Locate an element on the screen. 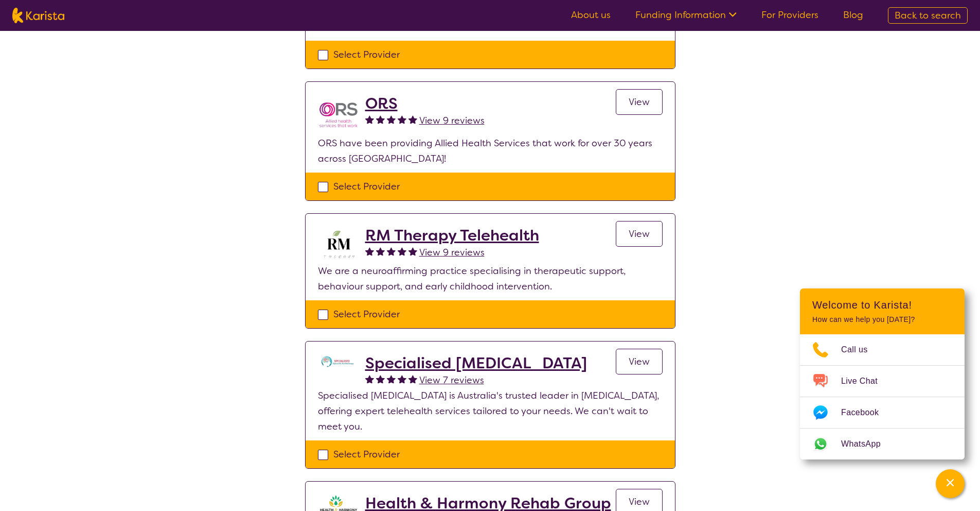 The width and height of the screenshot is (980, 511). span: View 7 reviews is located at coordinates (452, 380).